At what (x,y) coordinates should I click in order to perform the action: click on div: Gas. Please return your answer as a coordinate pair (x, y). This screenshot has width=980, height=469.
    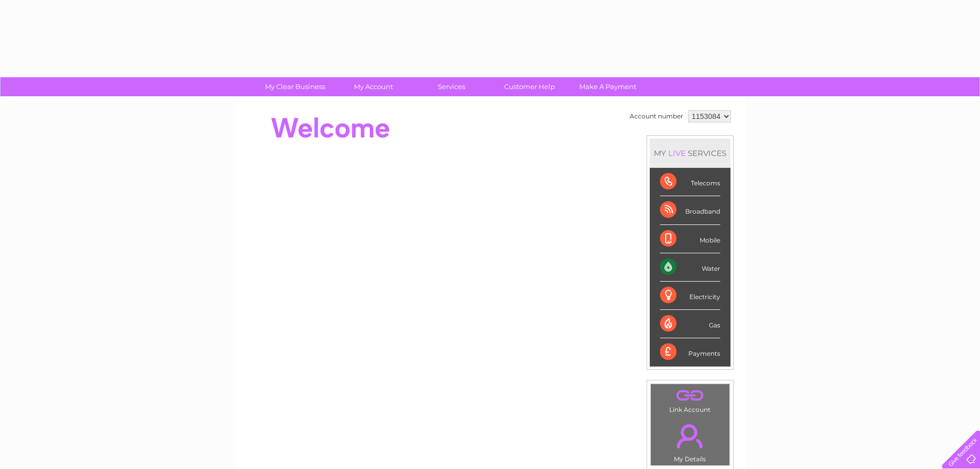
    Looking at the image, I should click on (689, 324).